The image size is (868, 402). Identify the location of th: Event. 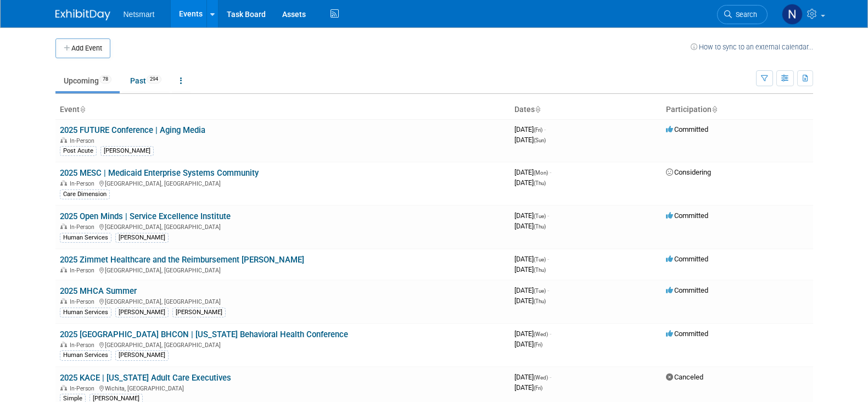
(283, 109).